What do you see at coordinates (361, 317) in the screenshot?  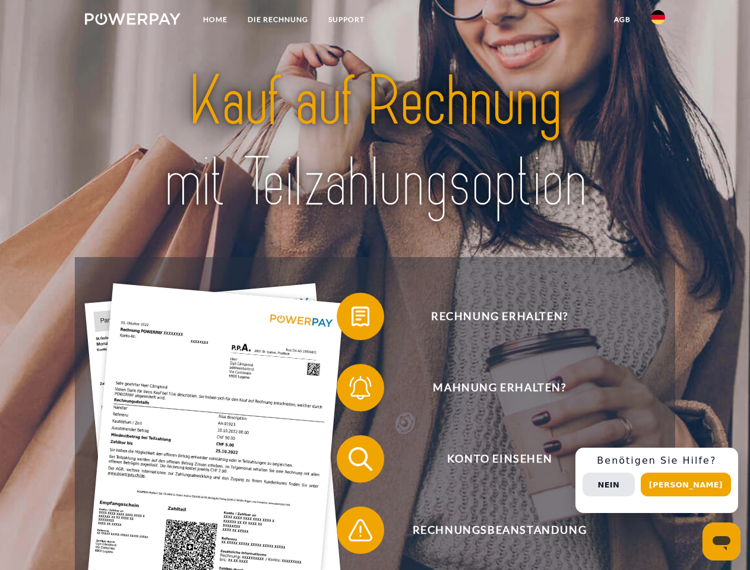 I see `img: qb_bill.svg` at bounding box center [361, 317].